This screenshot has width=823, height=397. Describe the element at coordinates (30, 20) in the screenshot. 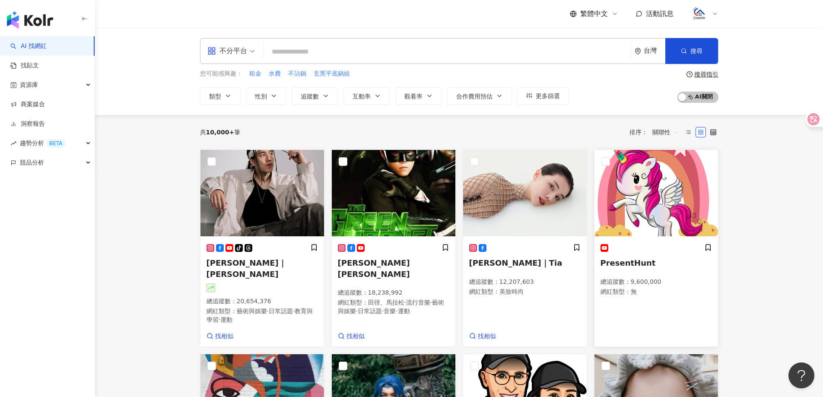

I see `img: logo` at that location.